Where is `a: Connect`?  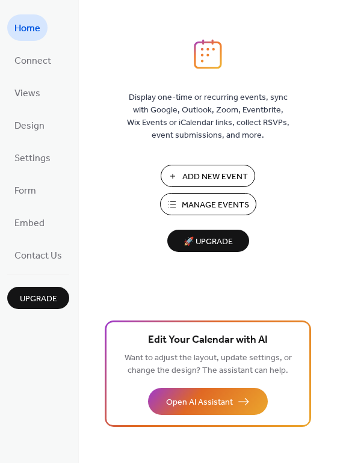 a: Connect is located at coordinates (32, 60).